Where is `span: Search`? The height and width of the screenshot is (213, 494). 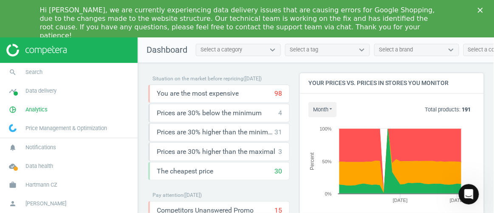 span: Search is located at coordinates (34, 72).